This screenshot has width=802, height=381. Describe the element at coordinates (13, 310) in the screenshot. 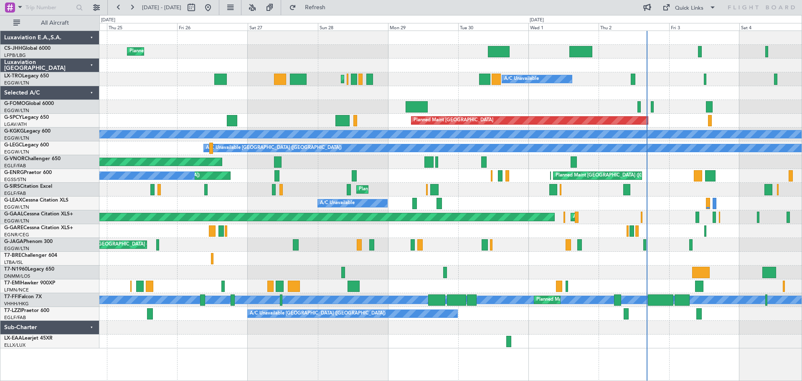

I see `span: T7-LZZI` at that location.